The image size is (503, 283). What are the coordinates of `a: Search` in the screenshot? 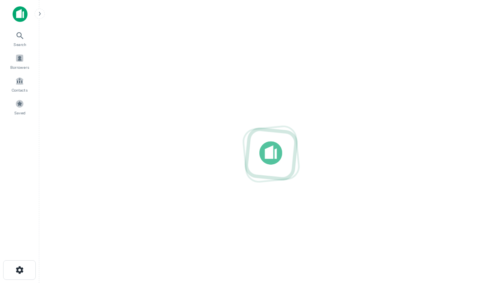 It's located at (20, 39).